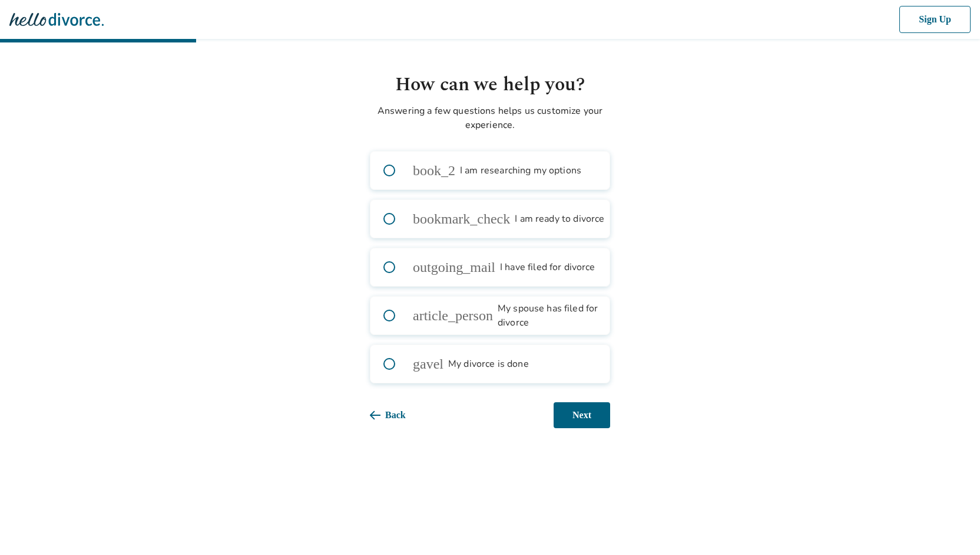  I want to click on span: I have filed for divorce, so click(548, 267).